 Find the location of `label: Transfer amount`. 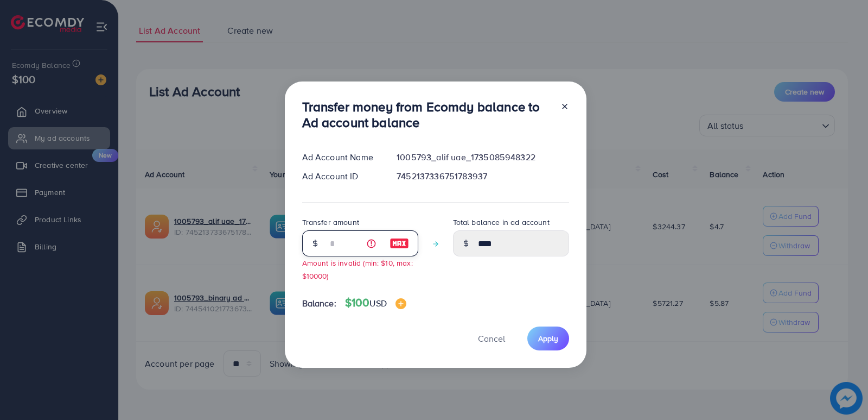

label: Transfer amount is located at coordinates (330, 222).